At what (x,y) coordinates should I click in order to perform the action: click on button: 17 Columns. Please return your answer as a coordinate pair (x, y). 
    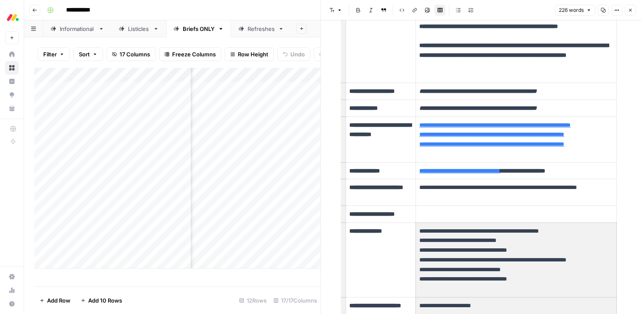
    Looking at the image, I should click on (131, 54).